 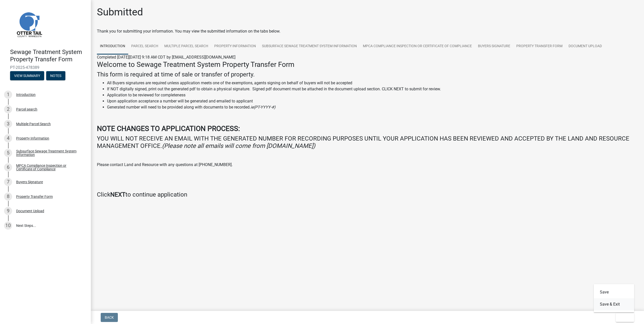 I want to click on div: 1, so click(x=8, y=95).